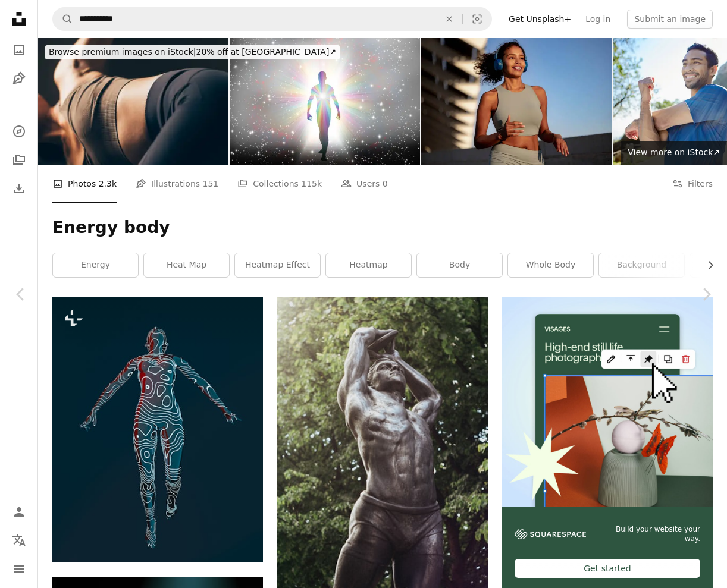  What do you see at coordinates (19, 541) in the screenshot?
I see `button: Language` at bounding box center [19, 541].